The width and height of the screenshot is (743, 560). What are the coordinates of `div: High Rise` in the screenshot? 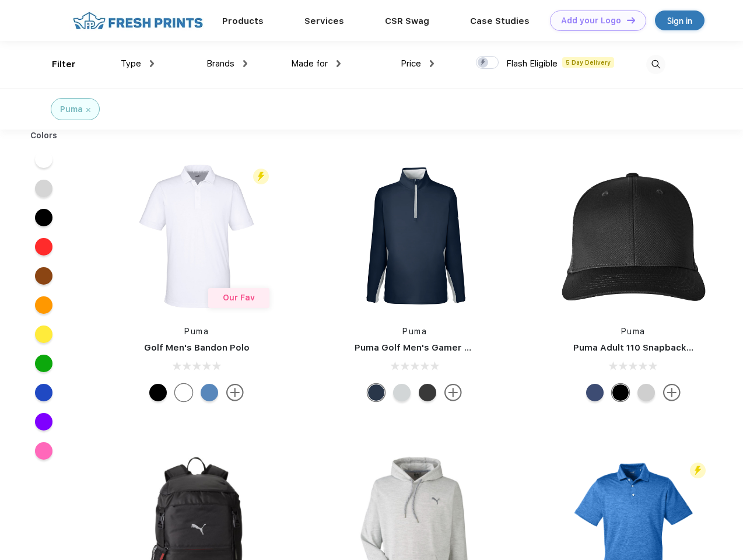 It's located at (402, 392).